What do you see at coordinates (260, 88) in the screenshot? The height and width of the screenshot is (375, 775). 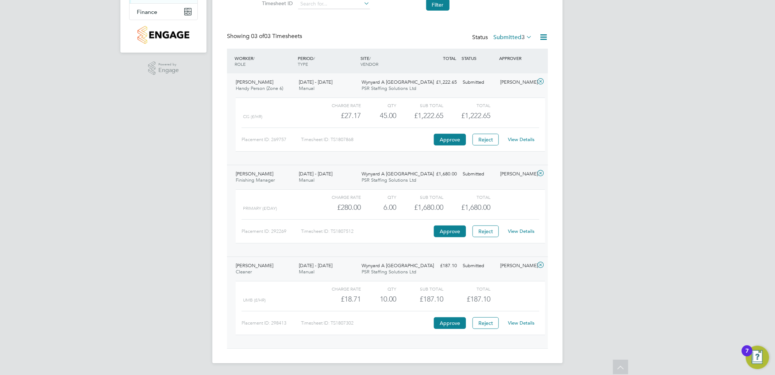 I see `span: Handy Person (Zone 6)` at bounding box center [260, 88].